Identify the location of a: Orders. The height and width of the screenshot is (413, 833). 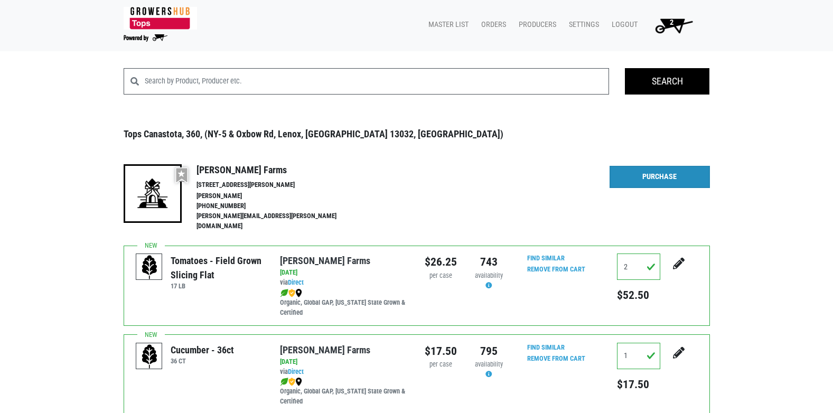
(491, 25).